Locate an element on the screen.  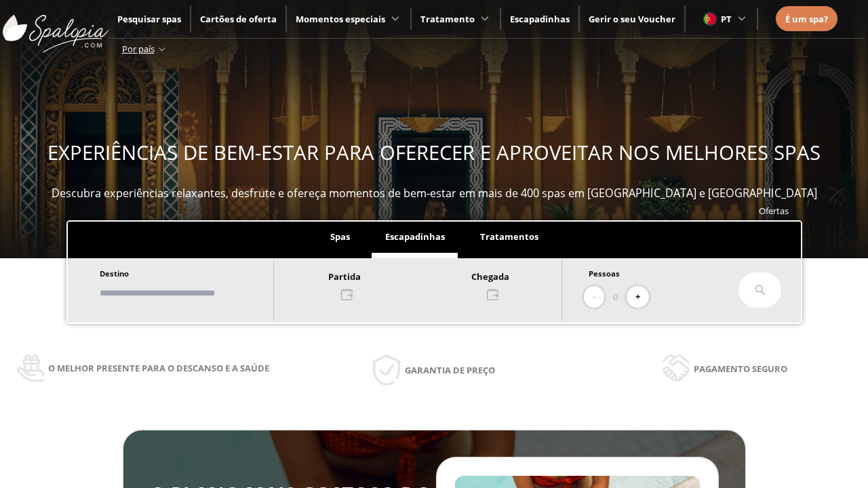
span: Por país is located at coordinates (138, 49).